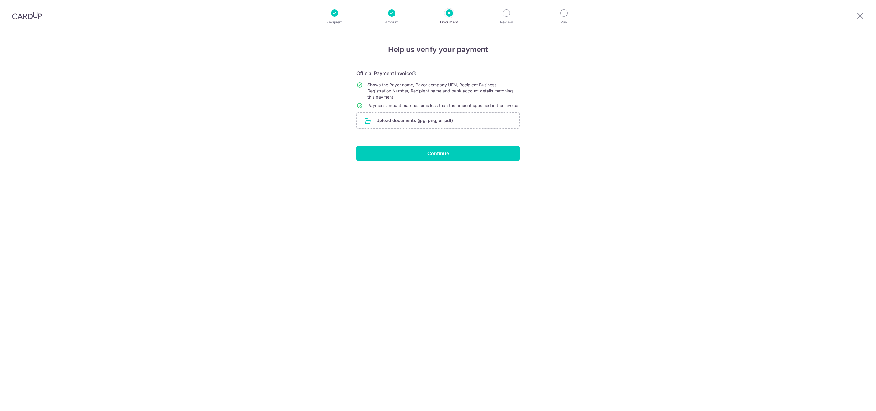 The height and width of the screenshot is (411, 876). I want to click on h4: Help us verify your payment, so click(438, 50).